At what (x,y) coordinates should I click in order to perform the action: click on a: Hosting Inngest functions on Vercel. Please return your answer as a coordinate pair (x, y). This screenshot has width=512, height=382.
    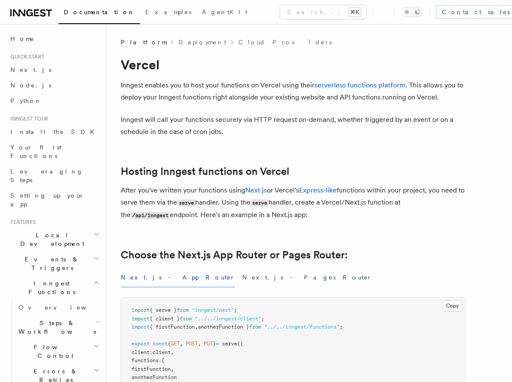
    Looking at the image, I should click on (205, 171).